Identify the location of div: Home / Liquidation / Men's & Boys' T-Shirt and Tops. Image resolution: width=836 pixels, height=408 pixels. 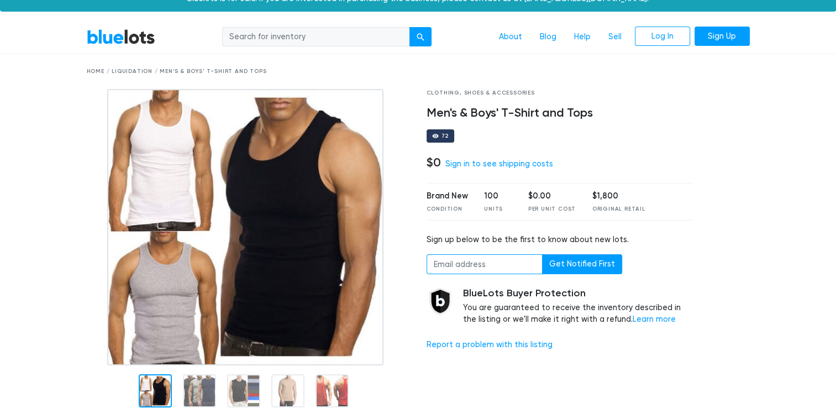
(418, 71).